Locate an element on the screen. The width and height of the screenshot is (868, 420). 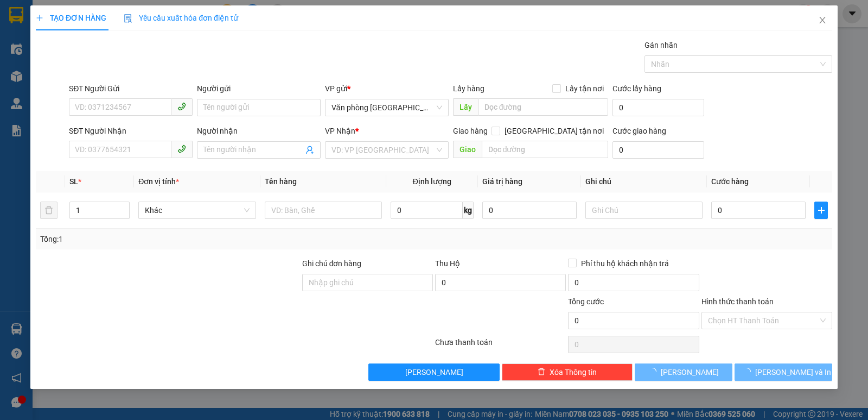
span: delete is located at coordinates (542, 372).